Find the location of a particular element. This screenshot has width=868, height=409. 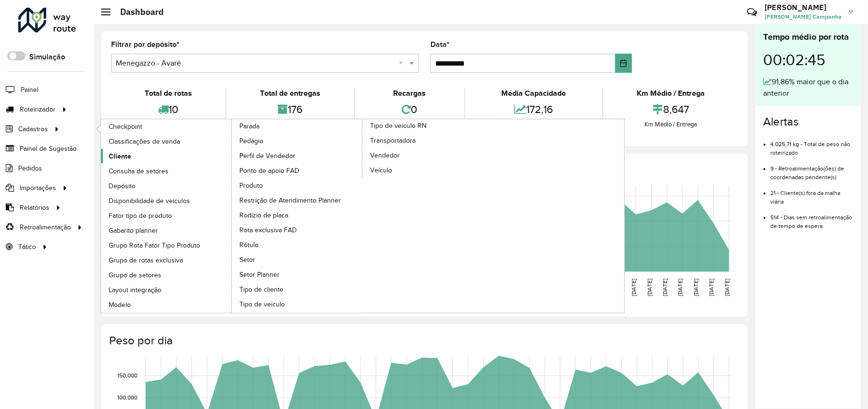

span: Setor Planner is located at coordinates (259, 274).